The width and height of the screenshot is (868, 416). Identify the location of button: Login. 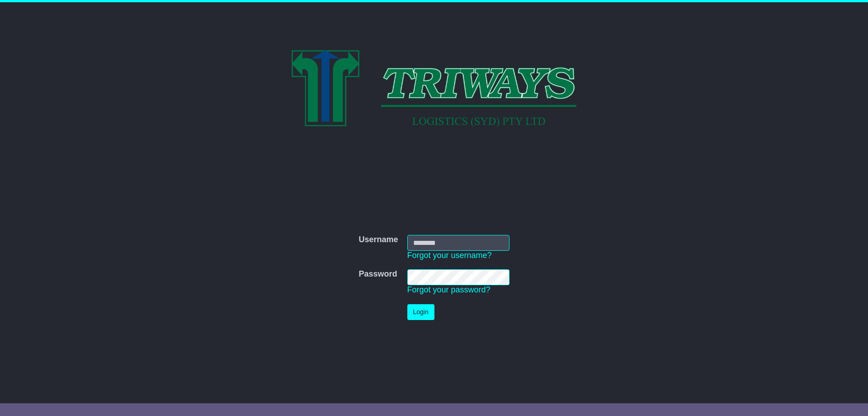
(421, 311).